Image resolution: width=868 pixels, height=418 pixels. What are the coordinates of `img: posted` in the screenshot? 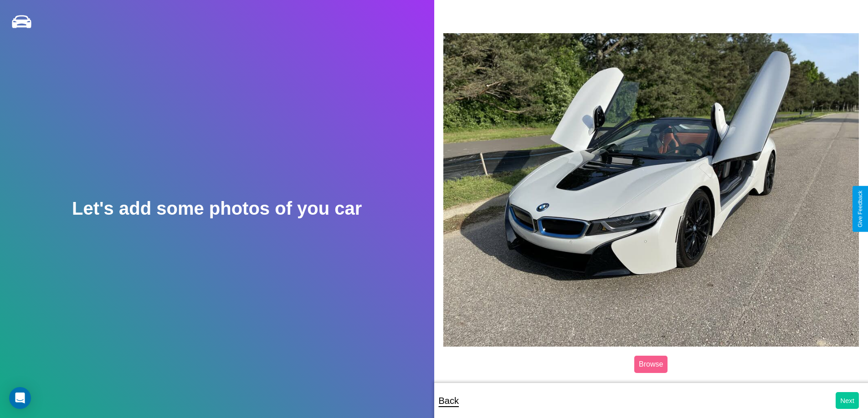 It's located at (651, 190).